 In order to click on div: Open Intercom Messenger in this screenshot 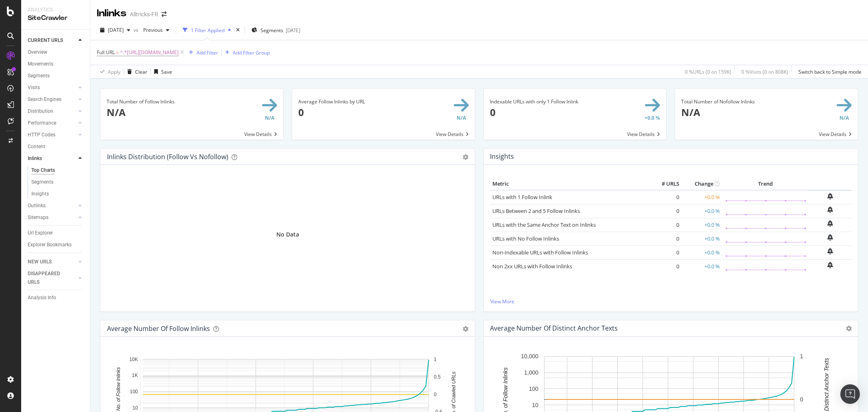, I will do `click(850, 394)`.